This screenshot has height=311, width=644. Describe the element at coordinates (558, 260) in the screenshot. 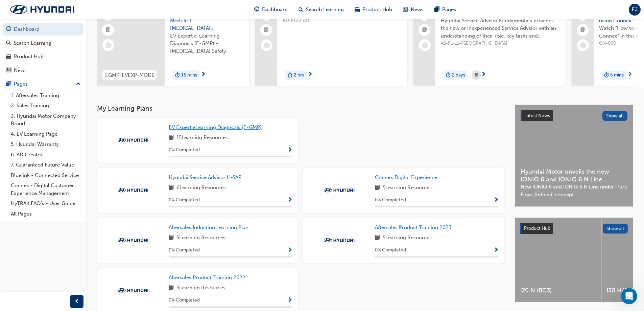

I see `a: i20 N (BC3)` at that location.